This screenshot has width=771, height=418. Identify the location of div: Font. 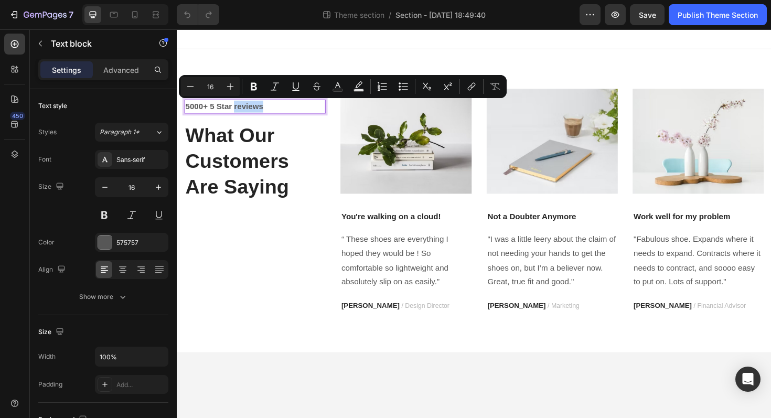
(45, 159).